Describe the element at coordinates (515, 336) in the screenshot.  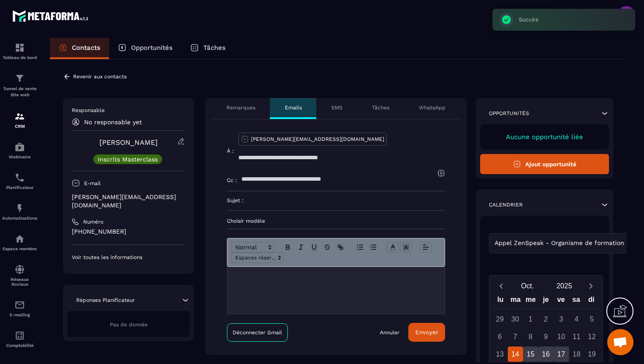
I see `div: 7` at that location.